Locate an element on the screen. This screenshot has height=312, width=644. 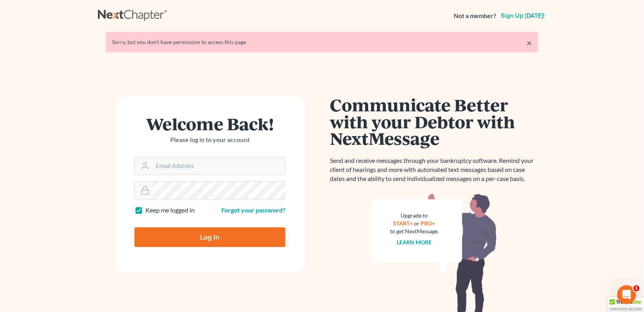
div: Sorry, but you don't have permission to access this page is located at coordinates (322, 42).